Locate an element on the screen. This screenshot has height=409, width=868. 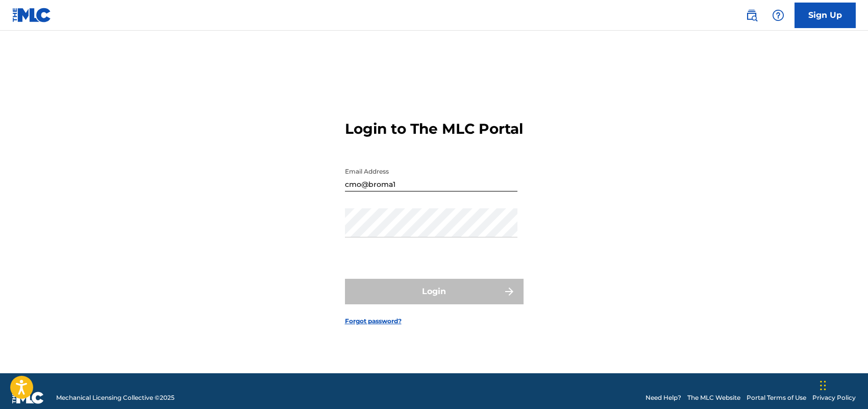
a: Privacy Policy is located at coordinates (834, 397).